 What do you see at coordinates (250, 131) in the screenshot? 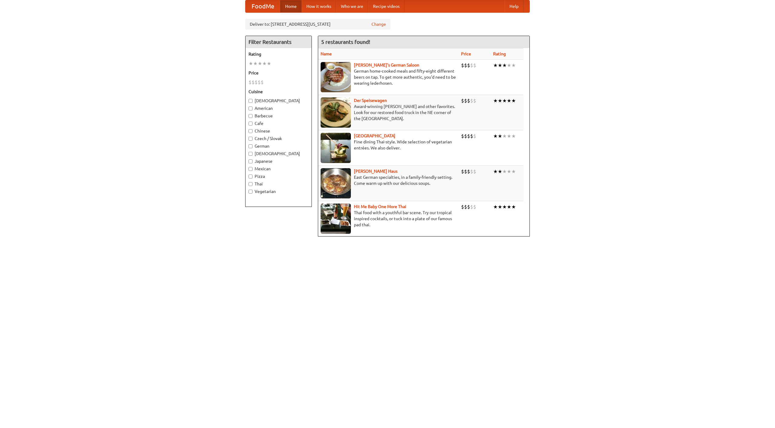
I see `input: Chinese` at bounding box center [250, 131].